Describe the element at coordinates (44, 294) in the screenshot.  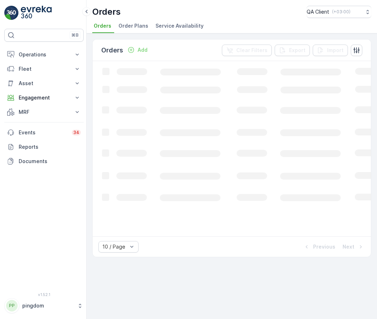
I see `span: v 1.52.1` at that location.